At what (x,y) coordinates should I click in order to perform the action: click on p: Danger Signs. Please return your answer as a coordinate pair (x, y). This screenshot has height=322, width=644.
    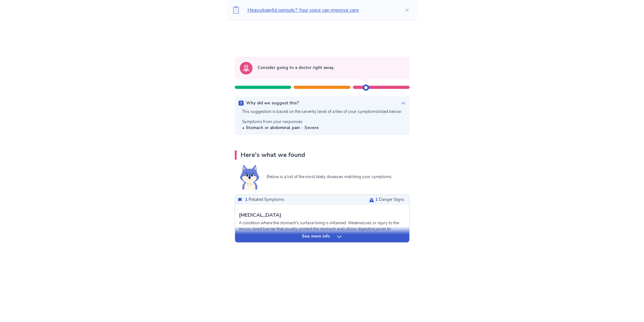
    Looking at the image, I should click on (390, 200).